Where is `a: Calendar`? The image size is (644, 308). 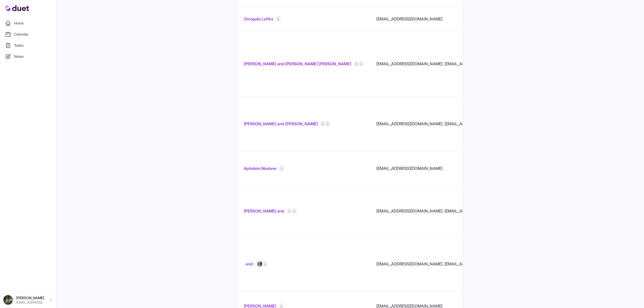 a: Calendar is located at coordinates (28, 34).